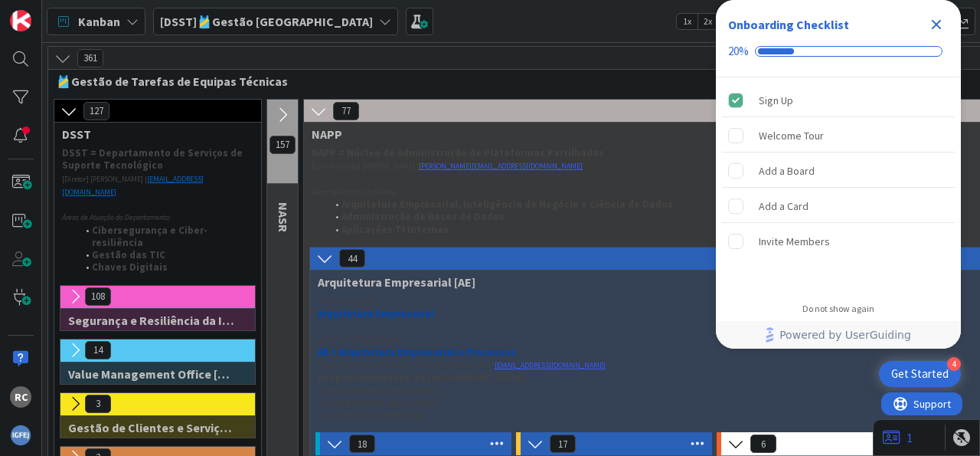  What do you see at coordinates (117, 216) in the screenshot?
I see `em: Áreas de Atuação do Departamento:` at bounding box center [117, 216].